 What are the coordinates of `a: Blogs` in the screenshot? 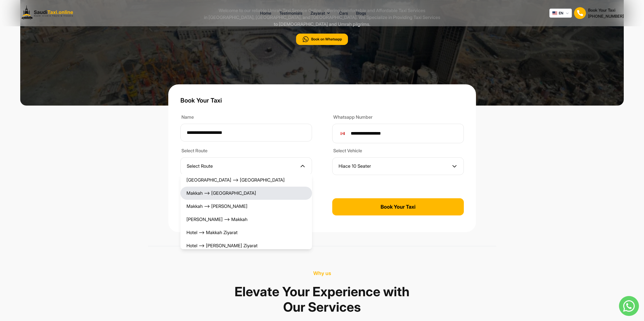 It's located at (361, 13).